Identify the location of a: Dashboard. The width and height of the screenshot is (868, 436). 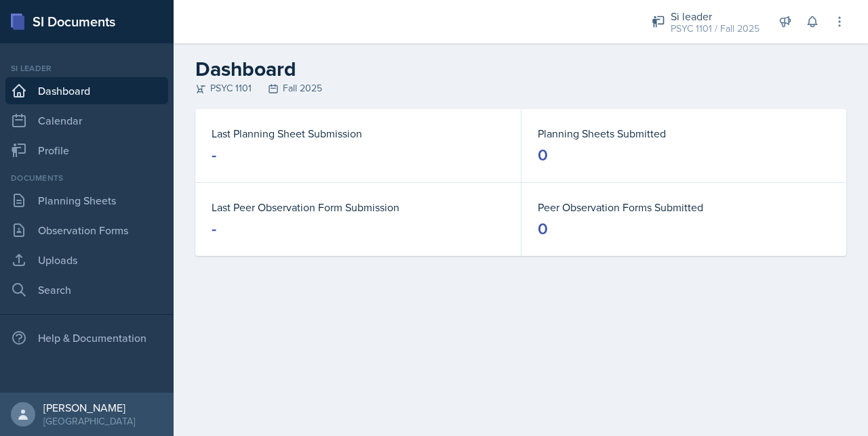
(87, 91).